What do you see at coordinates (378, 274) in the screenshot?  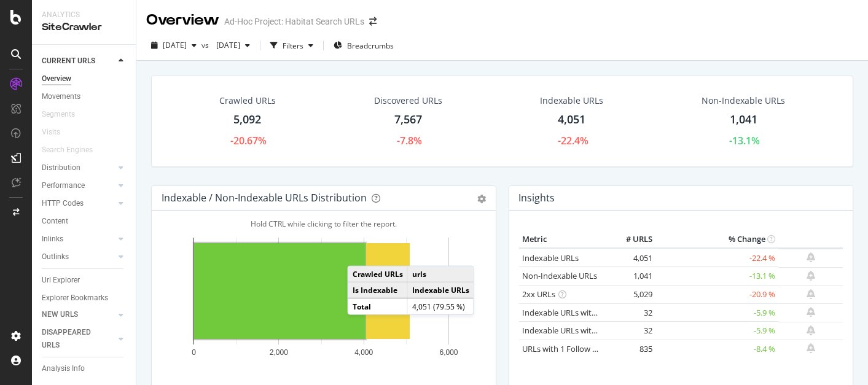 I see `td: Crawled URLs` at bounding box center [378, 274].